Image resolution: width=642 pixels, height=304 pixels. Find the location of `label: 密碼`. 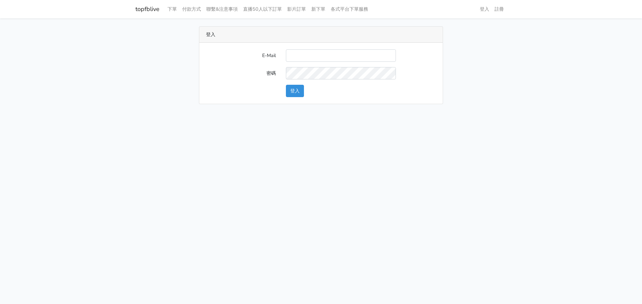

label: 密碼 is located at coordinates (241, 73).